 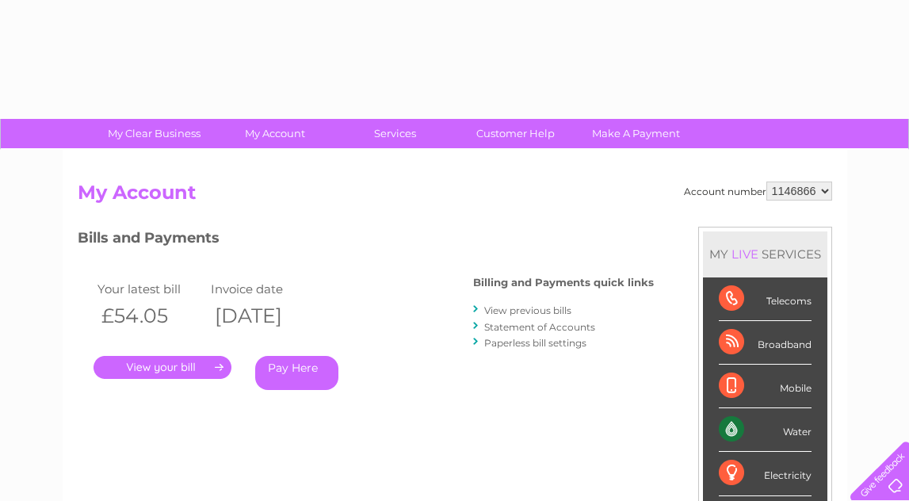 I want to click on a: My Clear Business, so click(x=154, y=133).